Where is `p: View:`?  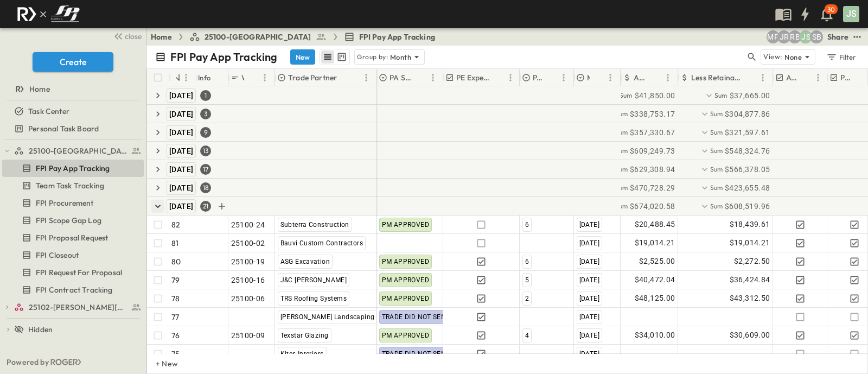 p: View: is located at coordinates (772, 57).